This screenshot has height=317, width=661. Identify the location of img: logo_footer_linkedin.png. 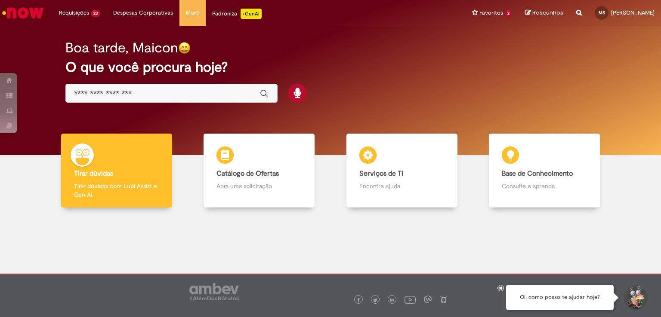
(392, 301).